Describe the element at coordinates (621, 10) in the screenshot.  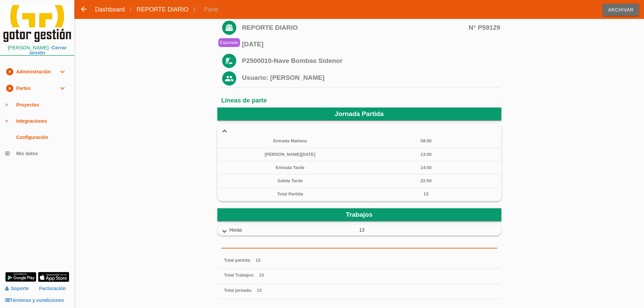
I see `span: Archivar` at that location.